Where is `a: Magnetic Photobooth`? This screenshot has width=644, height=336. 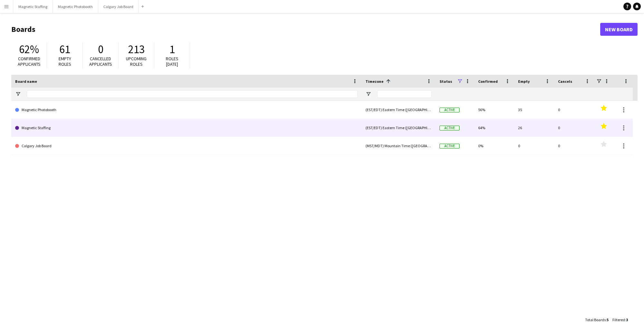 a: Magnetic Photobooth is located at coordinates (186, 110).